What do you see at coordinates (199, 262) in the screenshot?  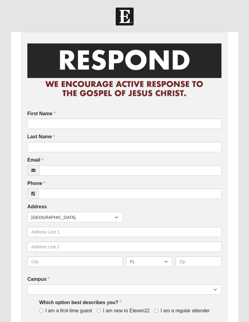 I see `input: Zip` at bounding box center [199, 262].